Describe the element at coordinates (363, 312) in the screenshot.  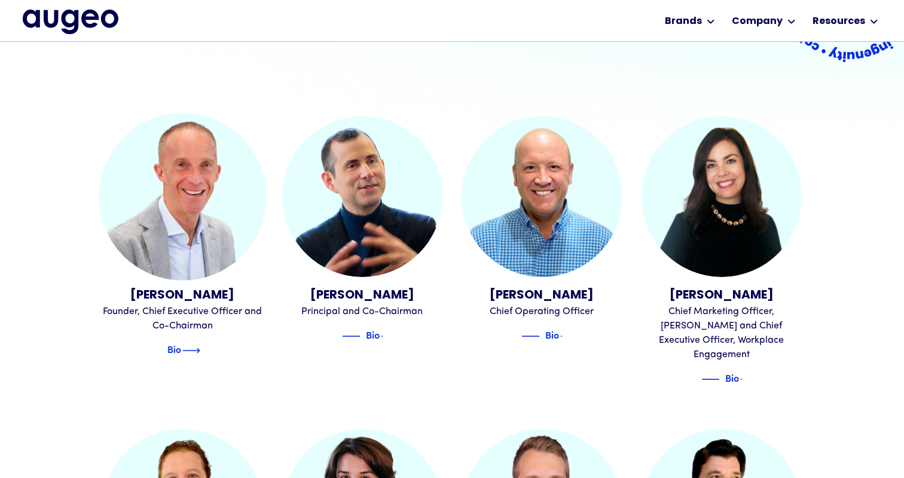
I see `div: Principal and Co-Chairman` at that location.